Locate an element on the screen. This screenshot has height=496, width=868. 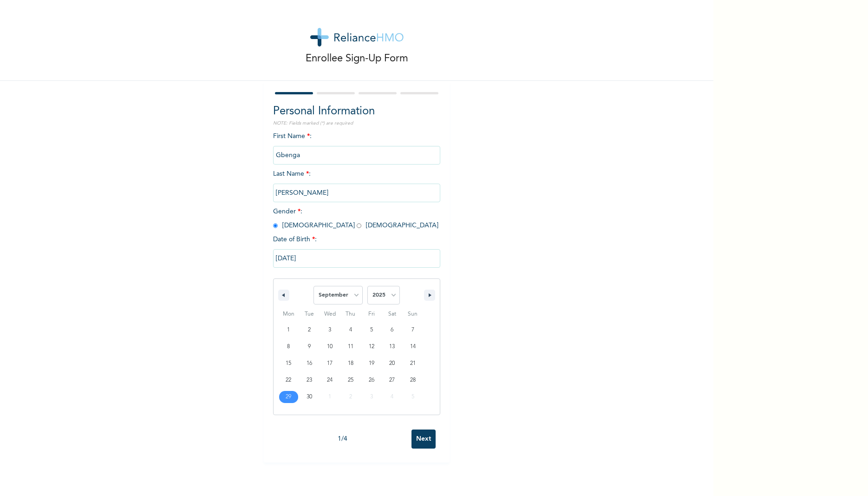
button: 11 is located at coordinates (351, 347).